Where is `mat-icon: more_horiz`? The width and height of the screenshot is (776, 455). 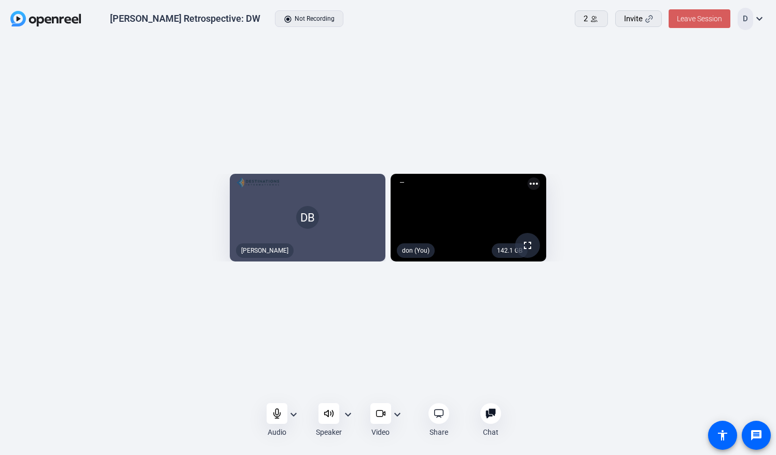
mat-icon: more_horiz is located at coordinates (534, 184).